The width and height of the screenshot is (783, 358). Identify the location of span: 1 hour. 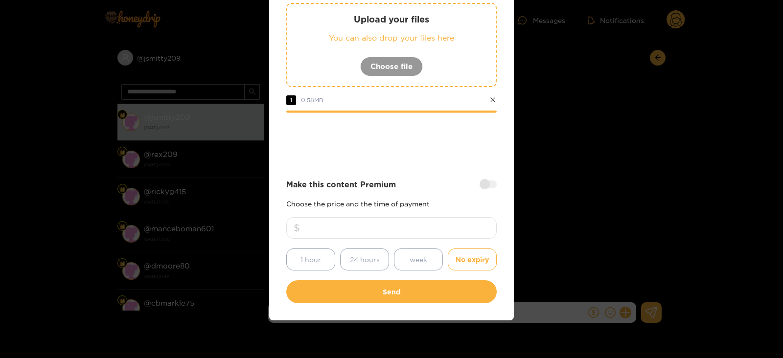
(311, 259).